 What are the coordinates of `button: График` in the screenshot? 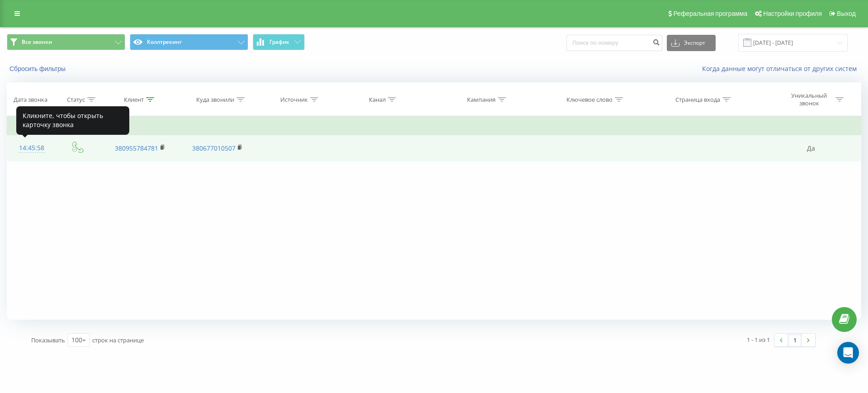 It's located at (278, 42).